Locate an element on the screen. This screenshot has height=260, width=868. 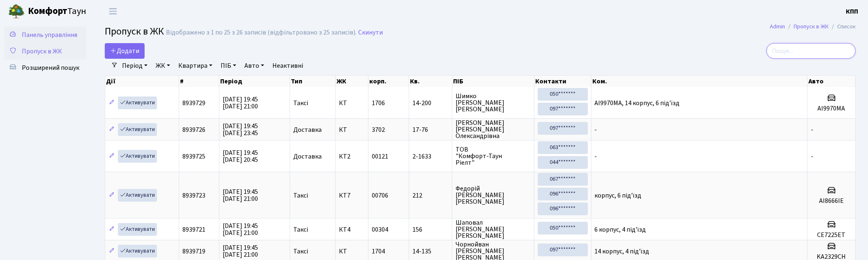
a: Скинути is located at coordinates (371, 33).